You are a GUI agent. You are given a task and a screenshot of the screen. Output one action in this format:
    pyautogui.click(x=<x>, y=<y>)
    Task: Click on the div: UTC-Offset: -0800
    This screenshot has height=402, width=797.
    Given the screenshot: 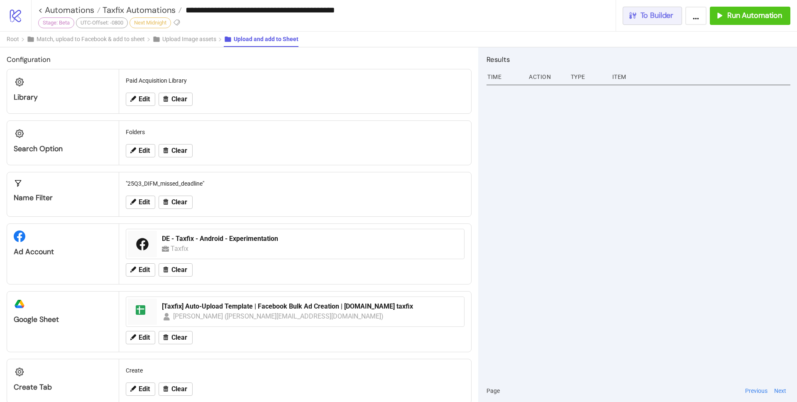 What is the action you would take?
    pyautogui.click(x=102, y=23)
    